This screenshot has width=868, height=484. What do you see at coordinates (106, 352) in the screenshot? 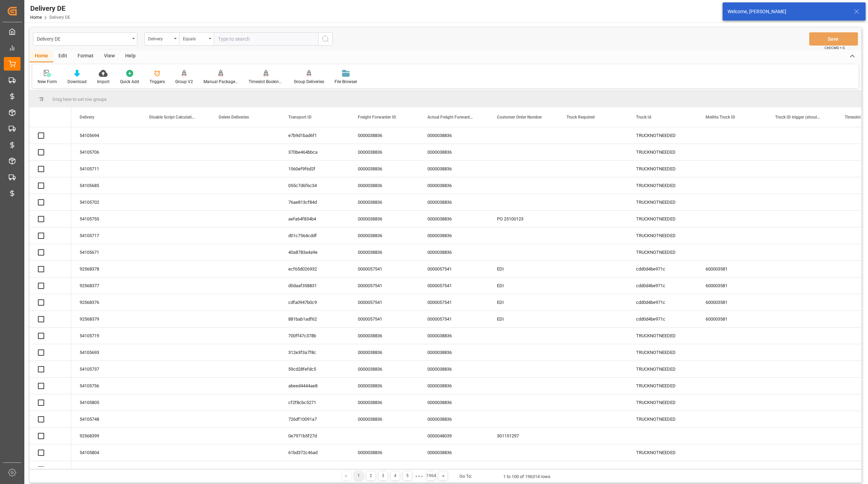
I see `div: 54105693` at bounding box center [106, 352].